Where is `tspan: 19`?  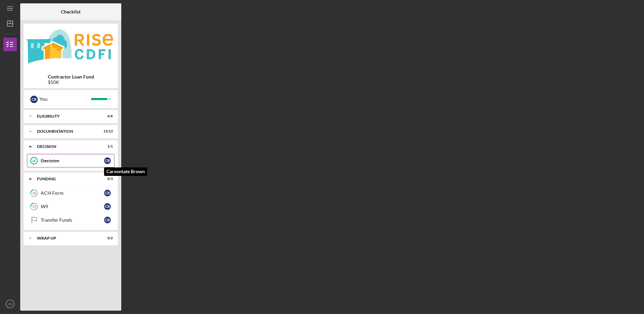 tspan: 19 is located at coordinates (34, 207).